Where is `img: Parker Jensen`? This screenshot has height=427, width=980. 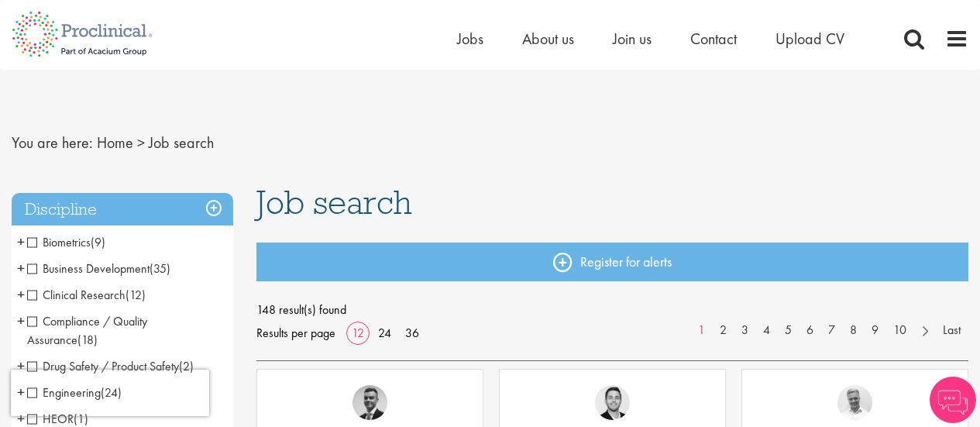 img: Parker Jensen is located at coordinates (613, 402).